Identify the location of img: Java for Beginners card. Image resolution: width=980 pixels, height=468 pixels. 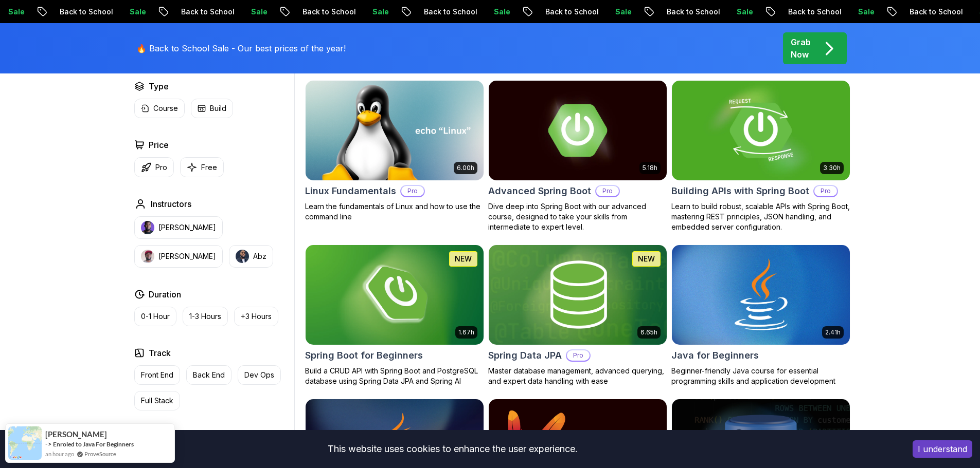
(761, 295).